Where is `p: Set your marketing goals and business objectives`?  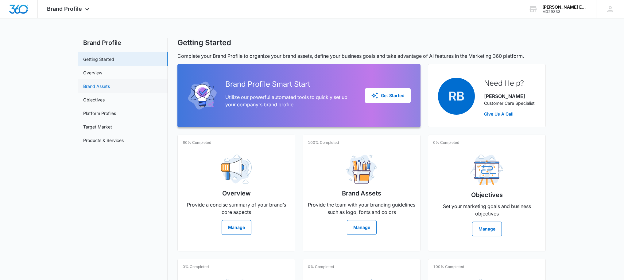 p: Set your marketing goals and business objectives is located at coordinates (487, 210).